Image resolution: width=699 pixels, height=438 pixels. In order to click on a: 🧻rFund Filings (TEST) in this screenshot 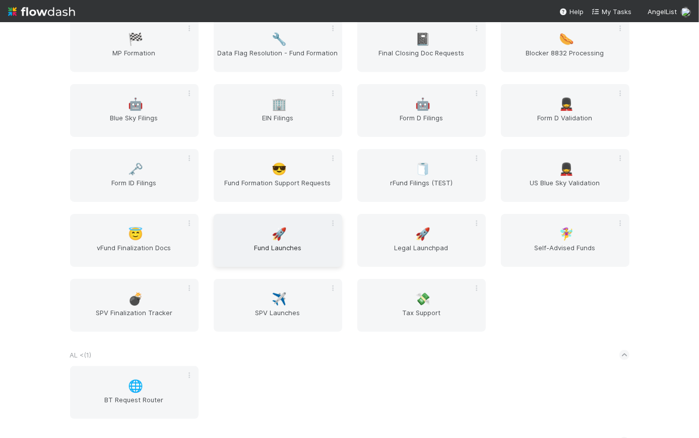, I will do `click(421, 175)`.